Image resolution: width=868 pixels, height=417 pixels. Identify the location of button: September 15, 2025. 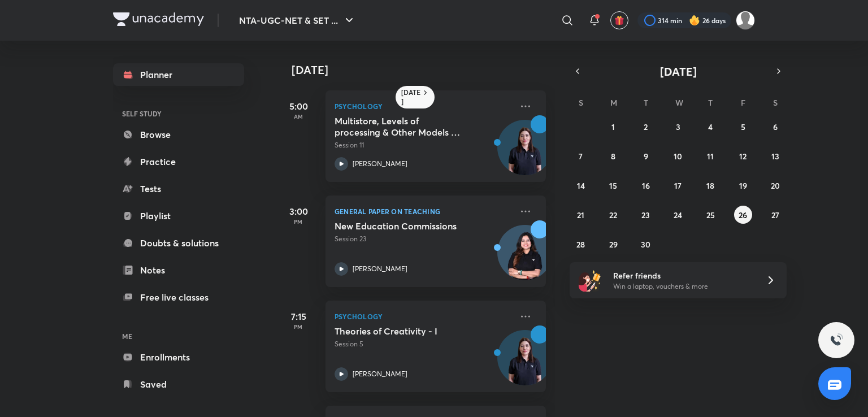
(613, 185).